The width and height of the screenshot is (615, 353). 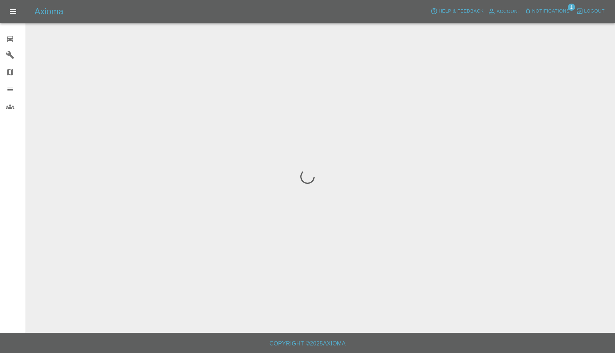 I want to click on button: Open drawer, so click(x=13, y=12).